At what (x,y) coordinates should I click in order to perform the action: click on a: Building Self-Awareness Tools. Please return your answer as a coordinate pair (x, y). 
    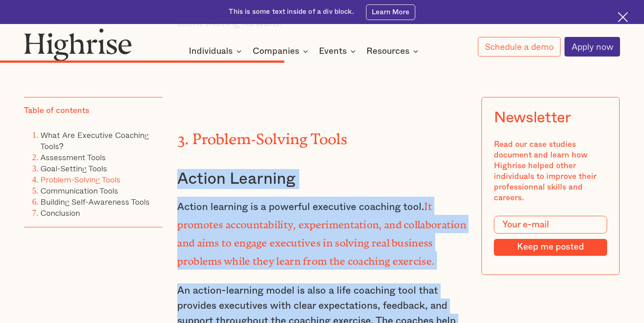
    Looking at the image, I should click on (95, 202).